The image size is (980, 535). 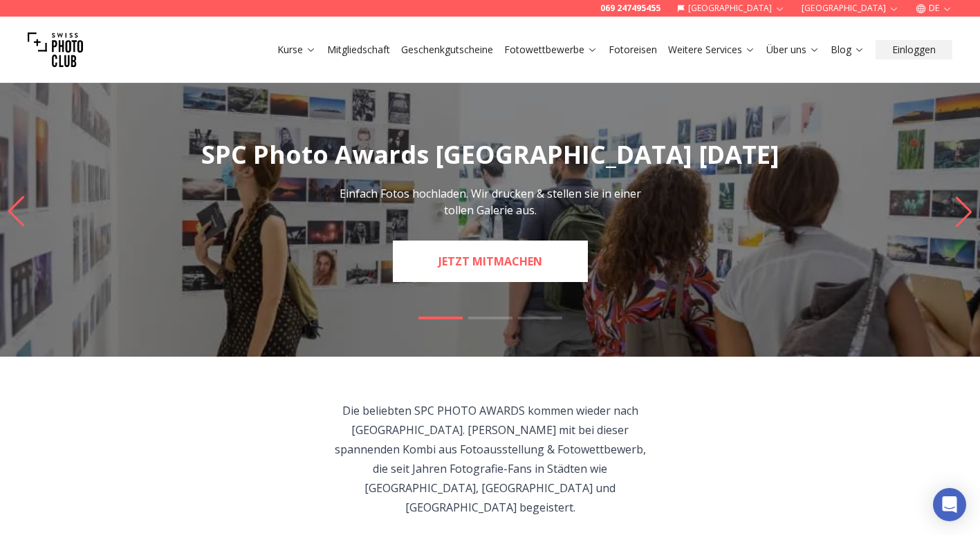 What do you see at coordinates (551, 50) in the screenshot?
I see `button: Fotowettbewerbe` at bounding box center [551, 50].